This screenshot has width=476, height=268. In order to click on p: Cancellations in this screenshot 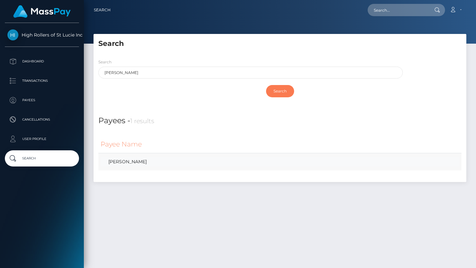, I will do `click(42, 119)`.